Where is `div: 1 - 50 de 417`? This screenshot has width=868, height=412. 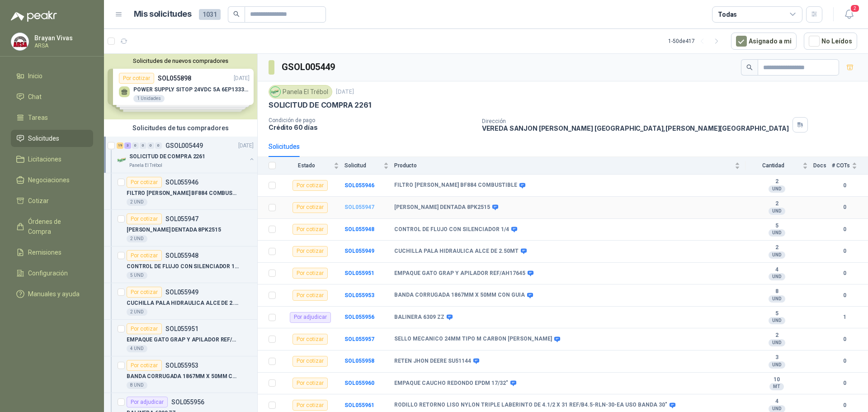 div: 1 - 50 de 417 is located at coordinates (695, 41).